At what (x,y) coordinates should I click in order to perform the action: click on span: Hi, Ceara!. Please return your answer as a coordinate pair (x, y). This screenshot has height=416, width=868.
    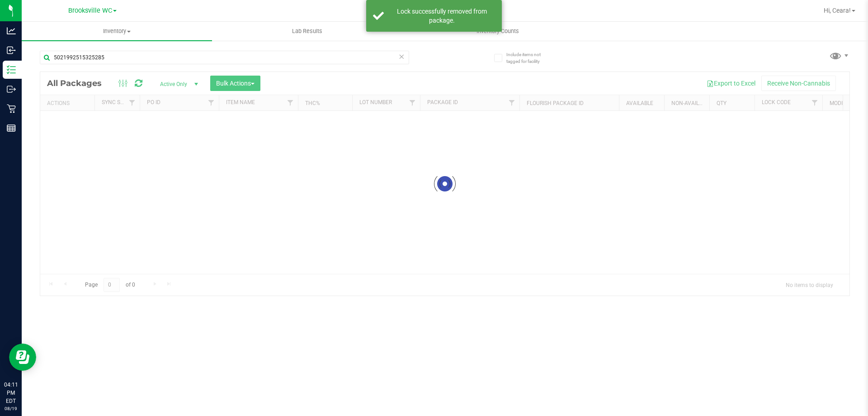
    Looking at the image, I should click on (838, 10).